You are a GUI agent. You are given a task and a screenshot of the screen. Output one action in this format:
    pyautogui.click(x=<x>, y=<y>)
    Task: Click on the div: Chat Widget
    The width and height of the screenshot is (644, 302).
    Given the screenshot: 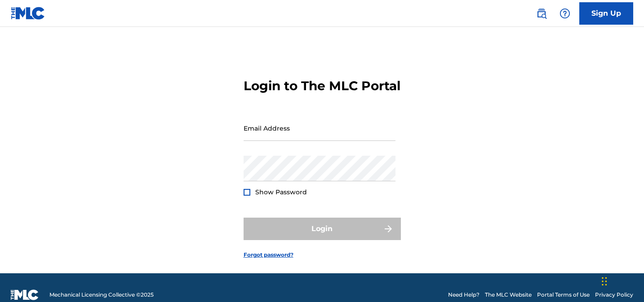 What is the action you would take?
    pyautogui.click(x=622, y=280)
    